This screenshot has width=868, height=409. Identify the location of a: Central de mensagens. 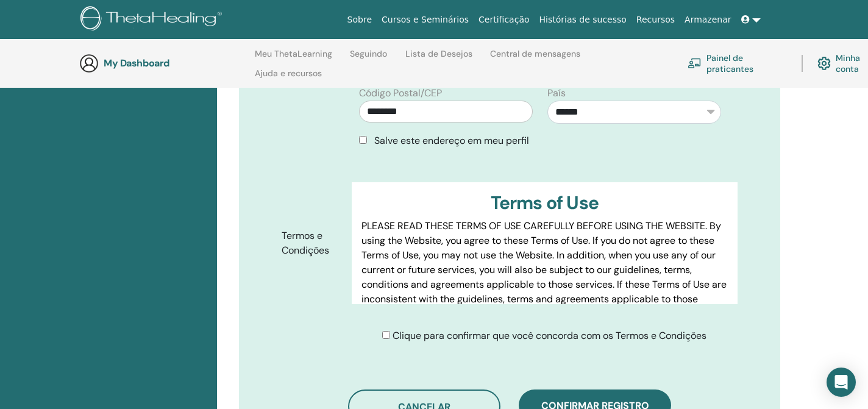
(535, 59).